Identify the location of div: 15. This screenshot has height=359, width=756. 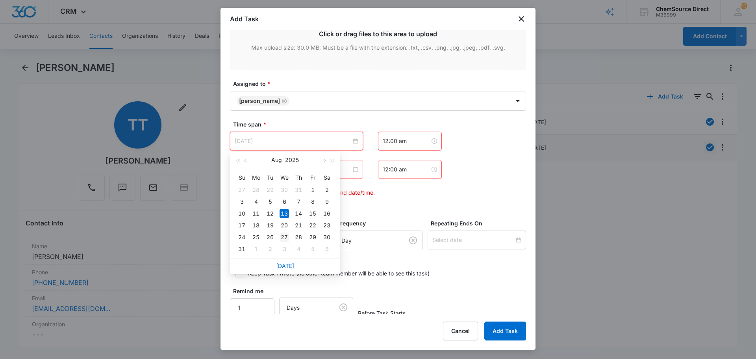
(313, 213).